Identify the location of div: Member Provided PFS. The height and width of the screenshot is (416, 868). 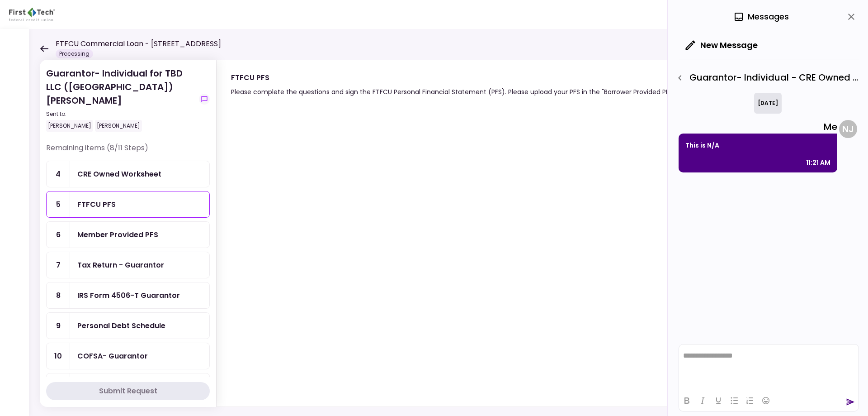
(118, 235).